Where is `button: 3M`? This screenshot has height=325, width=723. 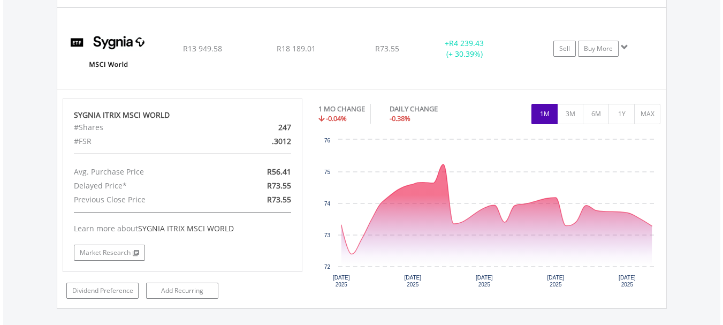 button: 3M is located at coordinates (570, 114).